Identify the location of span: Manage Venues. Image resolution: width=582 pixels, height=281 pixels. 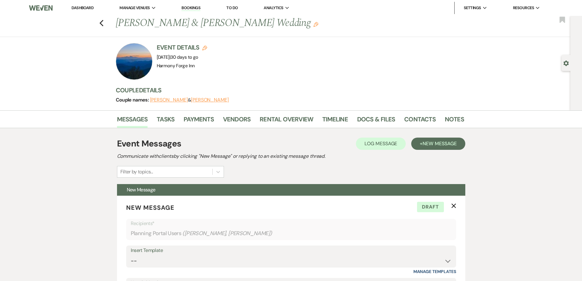
(135, 8).